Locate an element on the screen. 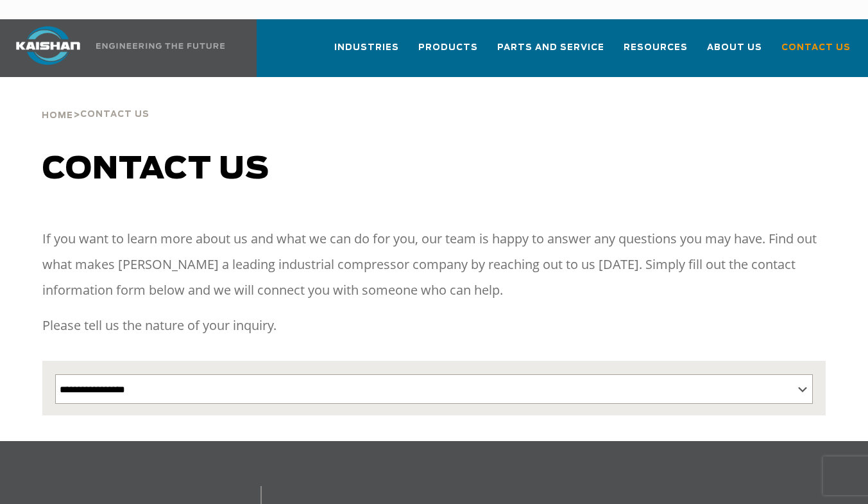  a: Home is located at coordinates (57, 115).